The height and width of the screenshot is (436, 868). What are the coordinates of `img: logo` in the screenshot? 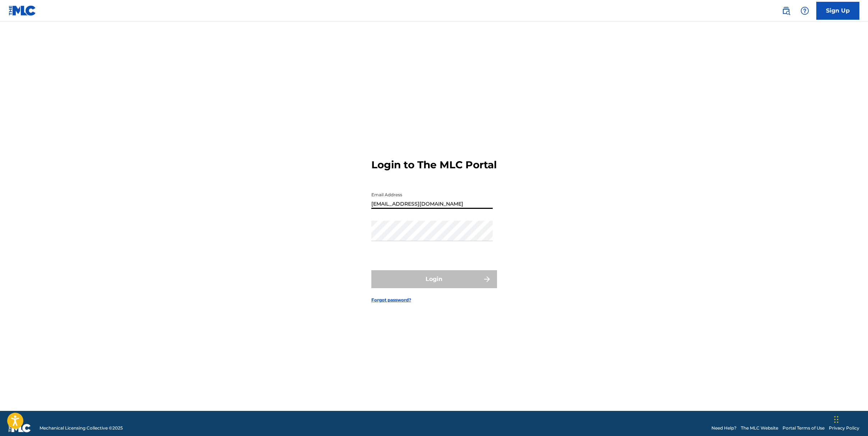 It's located at (20, 428).